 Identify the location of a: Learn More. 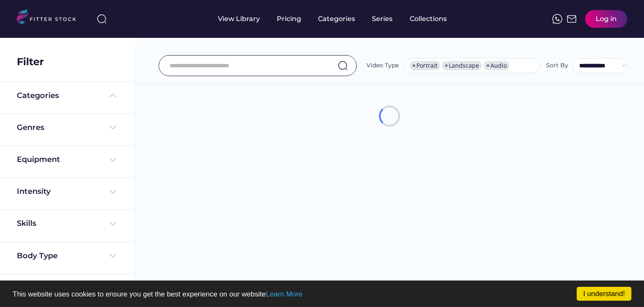
(284, 294).